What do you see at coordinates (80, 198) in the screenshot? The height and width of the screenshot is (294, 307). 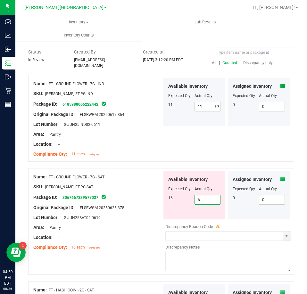 I see `a: 3067667339577037` at bounding box center [80, 198].